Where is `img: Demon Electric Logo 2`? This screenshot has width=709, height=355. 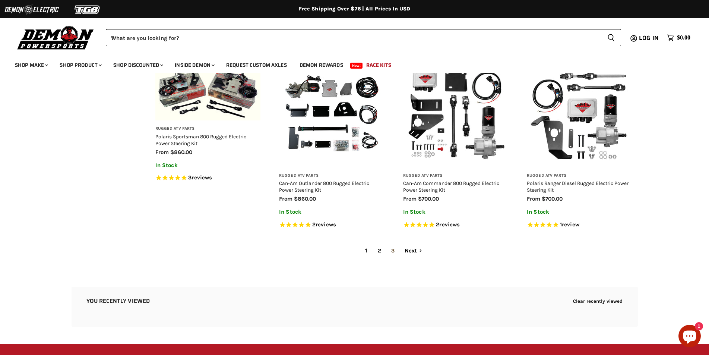
img: Demon Electric Logo 2 is located at coordinates (32, 10).